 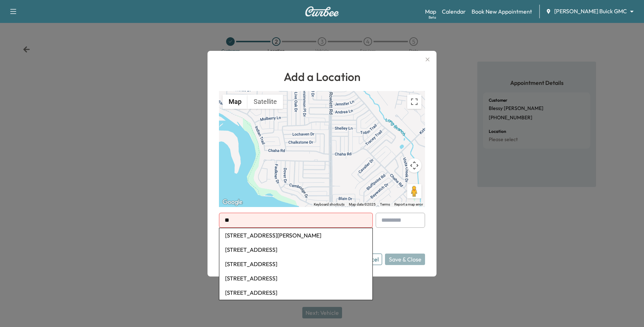 I want to click on a: Open this area in Google Maps (opens a new window), so click(x=232, y=203).